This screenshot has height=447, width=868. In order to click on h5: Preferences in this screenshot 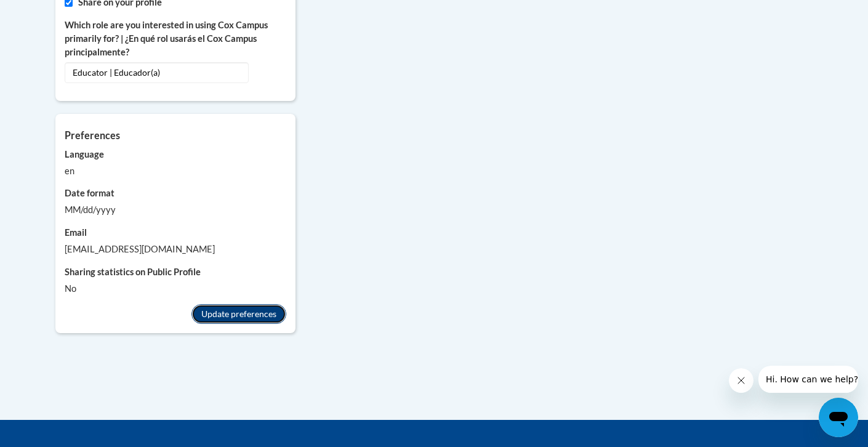, I will do `click(175, 135)`.